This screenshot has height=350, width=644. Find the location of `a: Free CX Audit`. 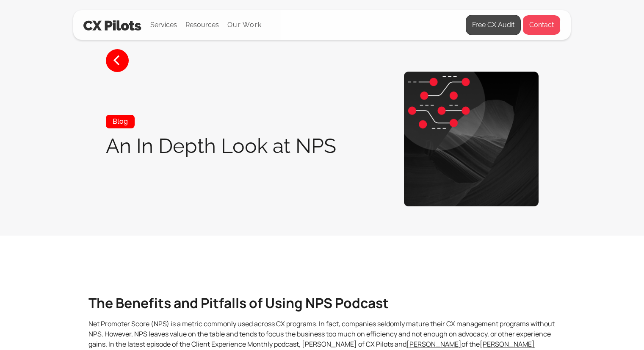

a: Free CX Audit is located at coordinates (493, 25).